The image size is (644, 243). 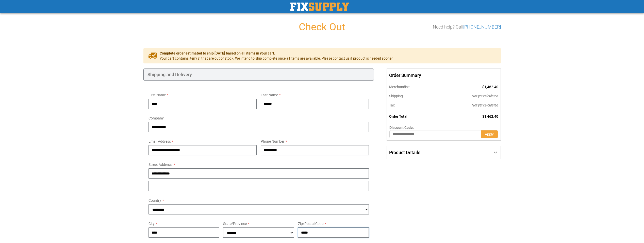 What do you see at coordinates (489, 134) in the screenshot?
I see `button: Apply` at bounding box center [489, 134].